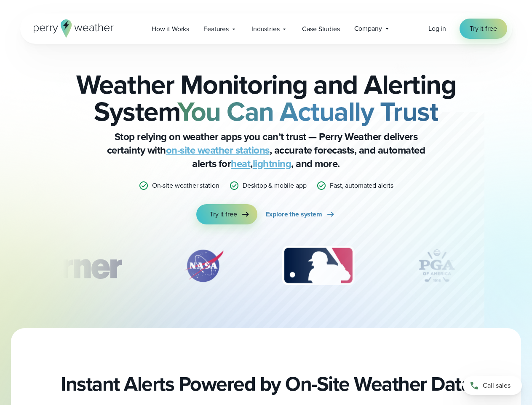 The width and height of the screenshot is (532, 405). I want to click on h2: Weather Monitoring and Alerting System, so click(266, 98).